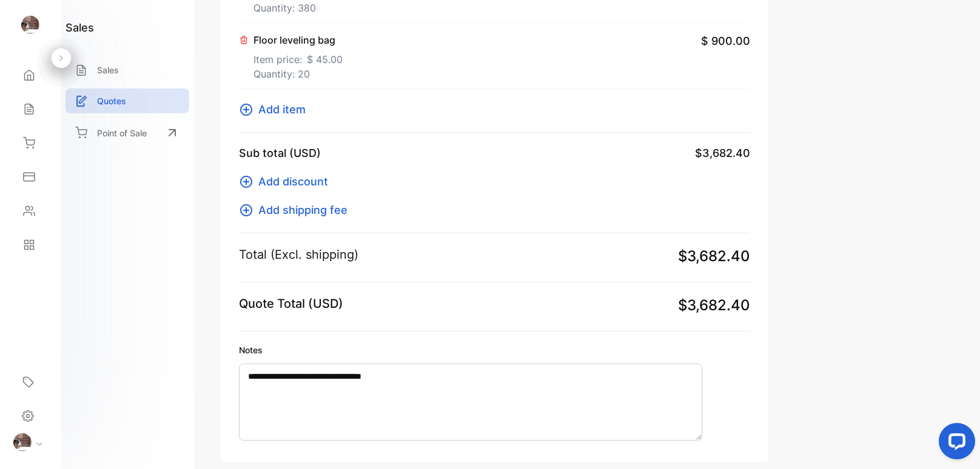 The width and height of the screenshot is (980, 469). What do you see at coordinates (297, 209) in the screenshot?
I see `button: Add shipping fee` at bounding box center [297, 209].